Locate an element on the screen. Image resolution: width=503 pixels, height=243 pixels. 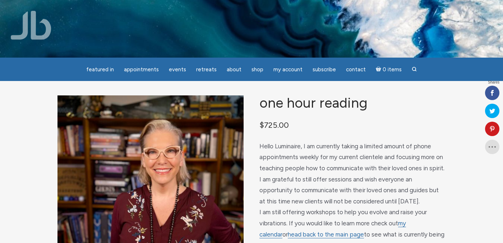
a: About is located at coordinates (234, 69).